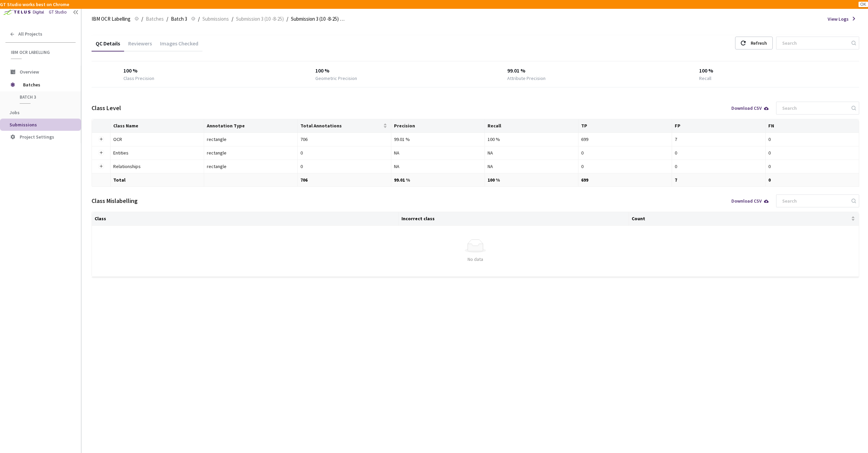 The height and width of the screenshot is (453, 868). Describe the element at coordinates (179, 46) in the screenshot. I see `div: Images Checked` at that location.